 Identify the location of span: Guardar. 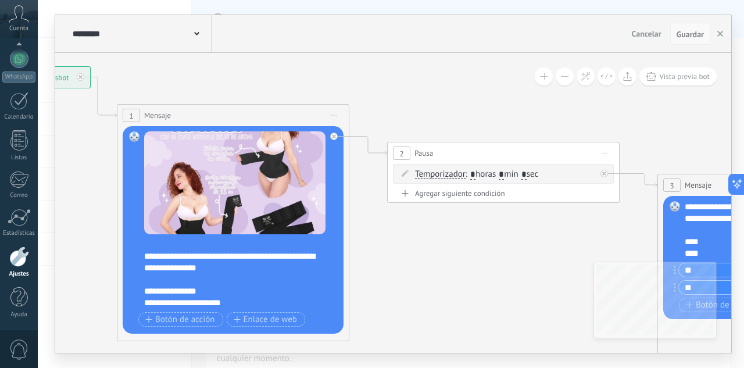
(690, 34).